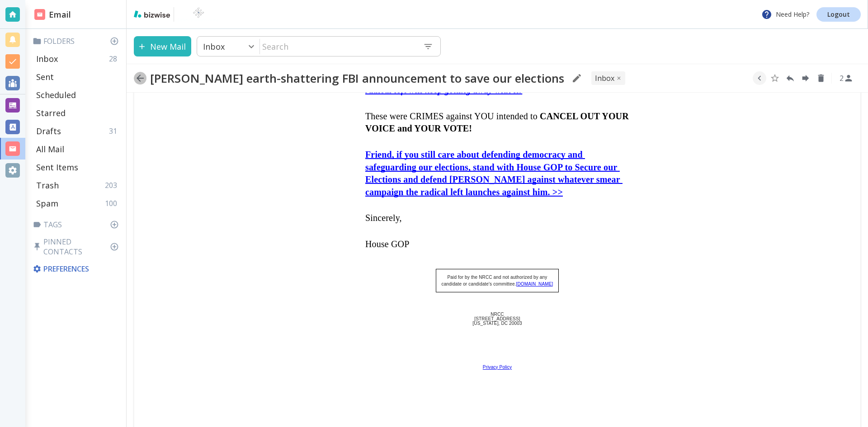 The width and height of the screenshot is (868, 427). What do you see at coordinates (76, 269) in the screenshot?
I see `p: Preferences` at bounding box center [76, 269].